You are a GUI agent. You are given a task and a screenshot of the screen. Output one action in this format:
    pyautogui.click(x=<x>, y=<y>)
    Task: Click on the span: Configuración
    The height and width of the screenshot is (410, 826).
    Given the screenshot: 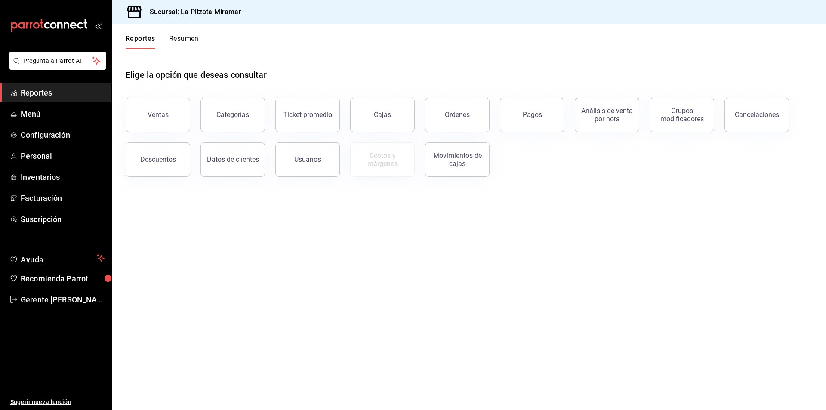 What is the action you would take?
    pyautogui.click(x=62, y=135)
    